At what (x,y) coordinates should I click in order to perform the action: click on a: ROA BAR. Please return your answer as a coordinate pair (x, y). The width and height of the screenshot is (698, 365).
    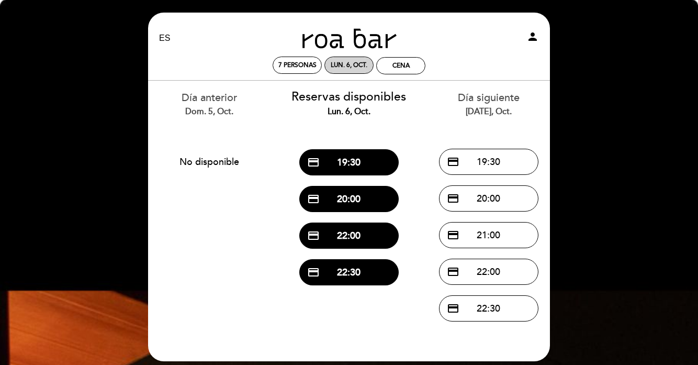
    Looking at the image, I should click on (349, 38).